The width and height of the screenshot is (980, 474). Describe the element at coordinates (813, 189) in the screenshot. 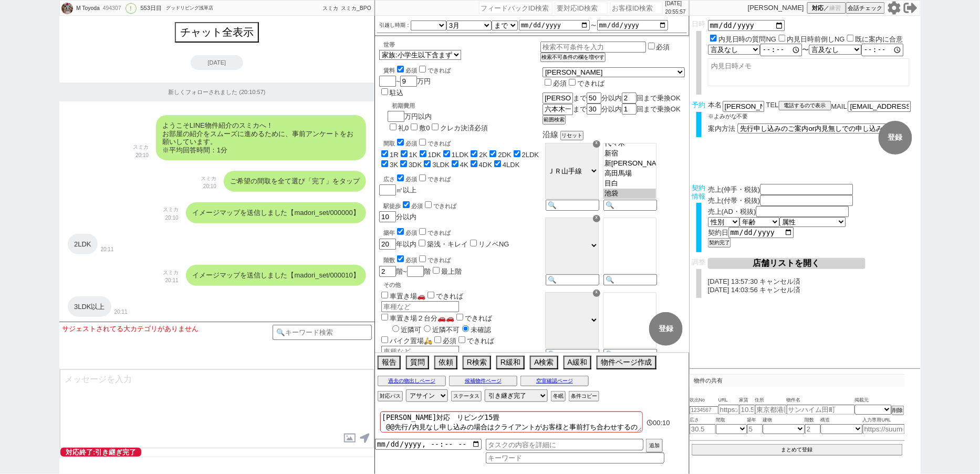

I see `div: 売上(仲手・税抜)` at that location.